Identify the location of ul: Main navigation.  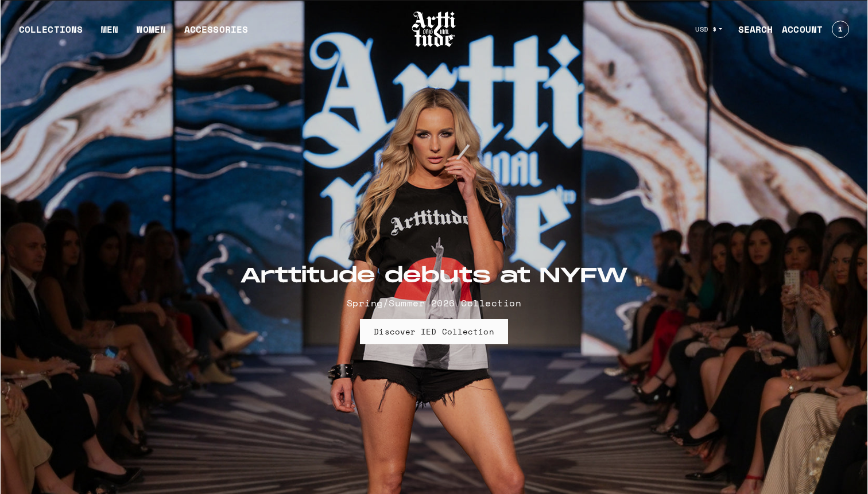
(133, 34).